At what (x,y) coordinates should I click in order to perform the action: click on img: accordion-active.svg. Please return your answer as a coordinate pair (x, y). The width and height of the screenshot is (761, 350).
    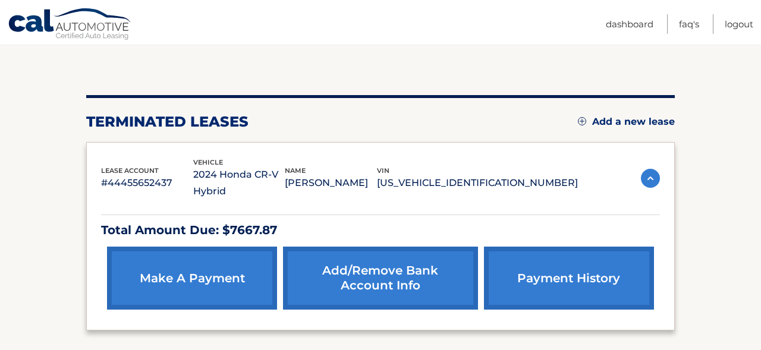
    Looking at the image, I should click on (650, 178).